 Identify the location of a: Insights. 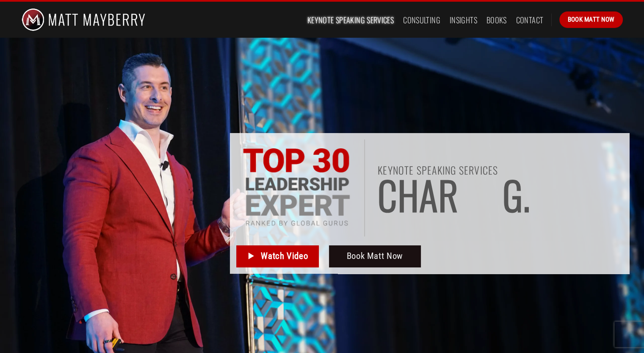
(463, 20).